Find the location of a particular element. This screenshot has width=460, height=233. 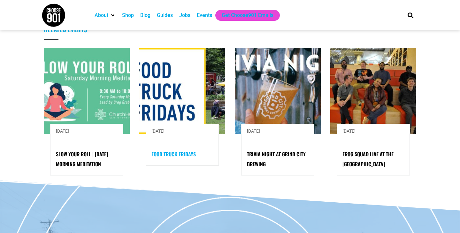

a: Food Truck Fridays is located at coordinates (173, 154).